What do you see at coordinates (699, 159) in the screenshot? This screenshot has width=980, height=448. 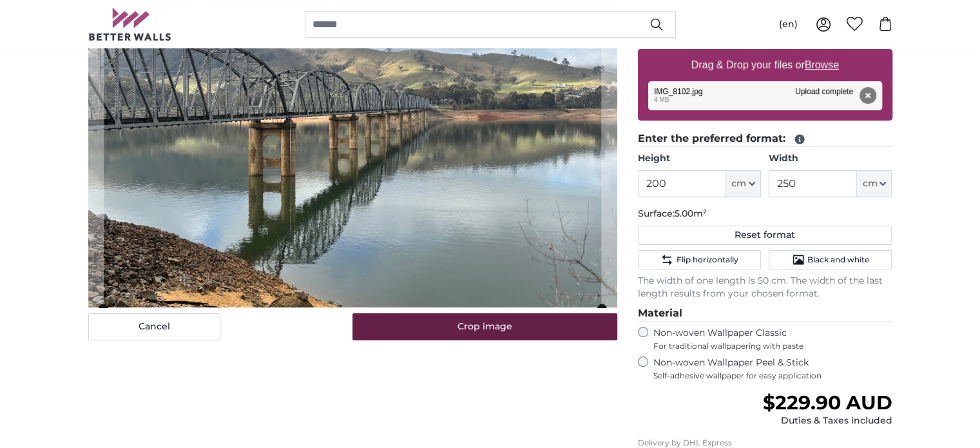 I see `label: Height` at bounding box center [699, 159].